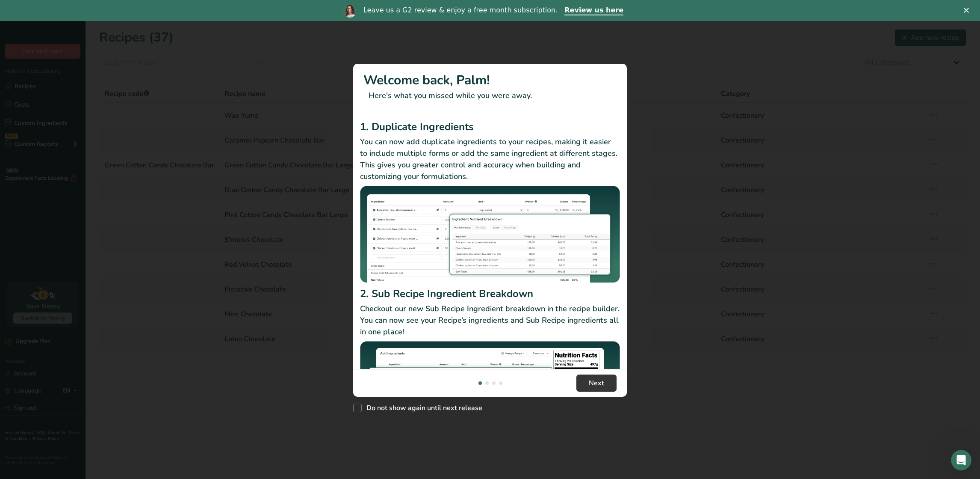  What do you see at coordinates (594, 11) in the screenshot?
I see `a: Review us here` at bounding box center [594, 11].